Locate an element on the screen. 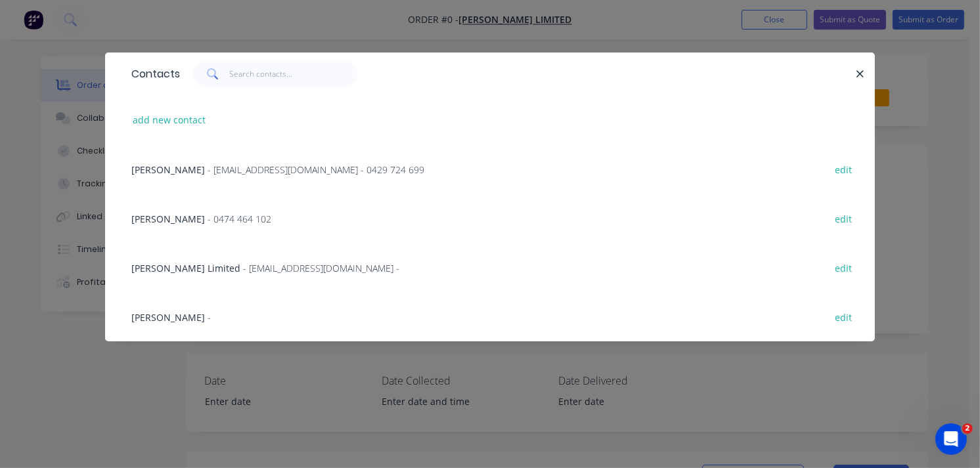  span: - 0474 464 102 is located at coordinates (239, 218).